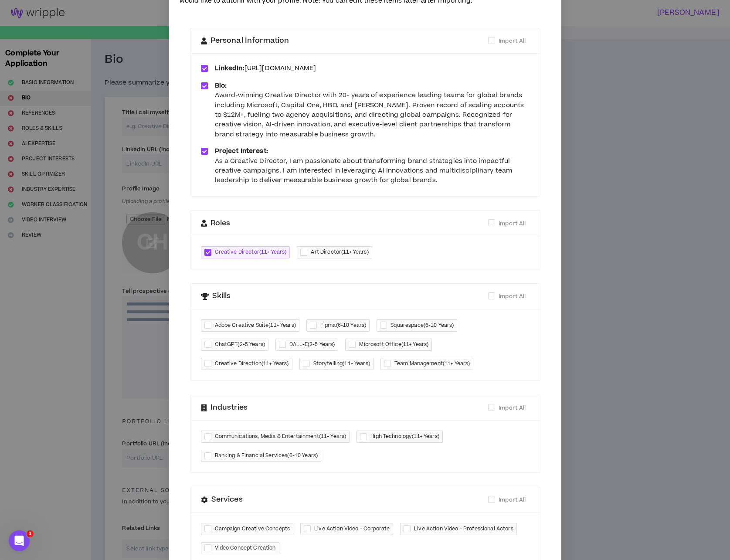 Image resolution: width=730 pixels, height=560 pixels. I want to click on span: ChatGPT ( 2-5 Years ), so click(240, 345).